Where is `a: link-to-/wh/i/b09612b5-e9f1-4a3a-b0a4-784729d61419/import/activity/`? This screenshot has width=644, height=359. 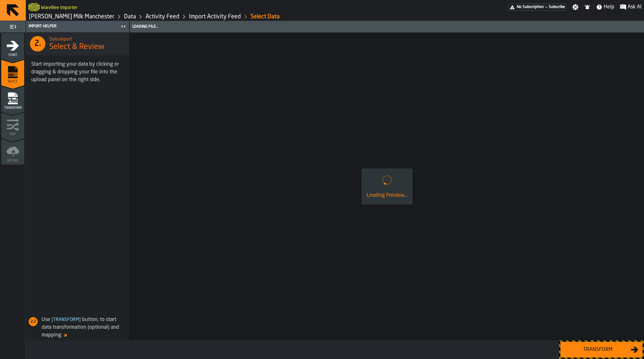 a: link-to-/wh/i/b09612b5-e9f1-4a3a-b0a4-784729d61419/import/activity/ is located at coordinates (215, 17).